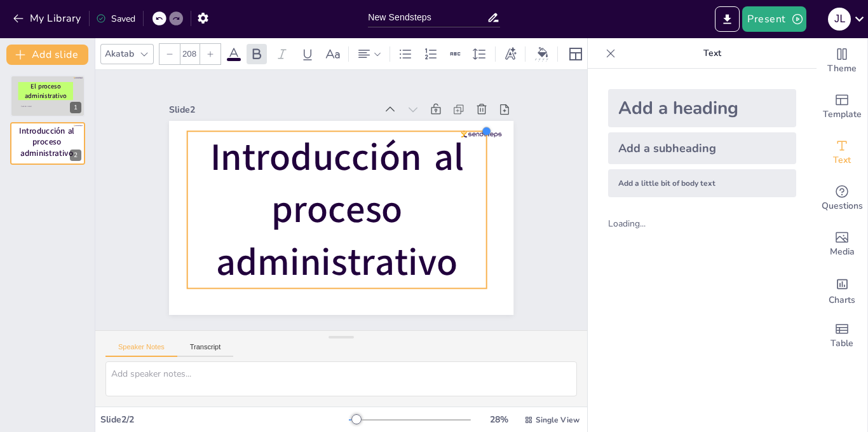  What do you see at coordinates (637, 223) in the screenshot?
I see `div: Loading...` at bounding box center [637, 223].